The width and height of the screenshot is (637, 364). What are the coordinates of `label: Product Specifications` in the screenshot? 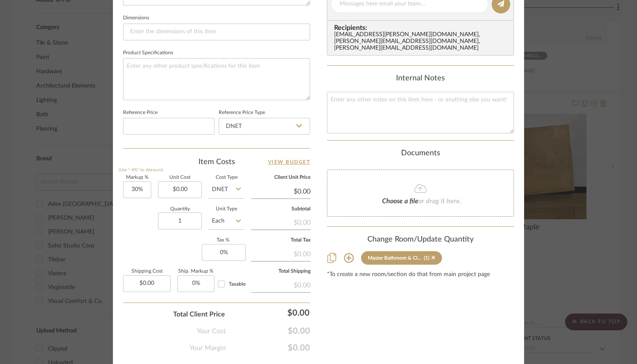 It's located at (148, 53).